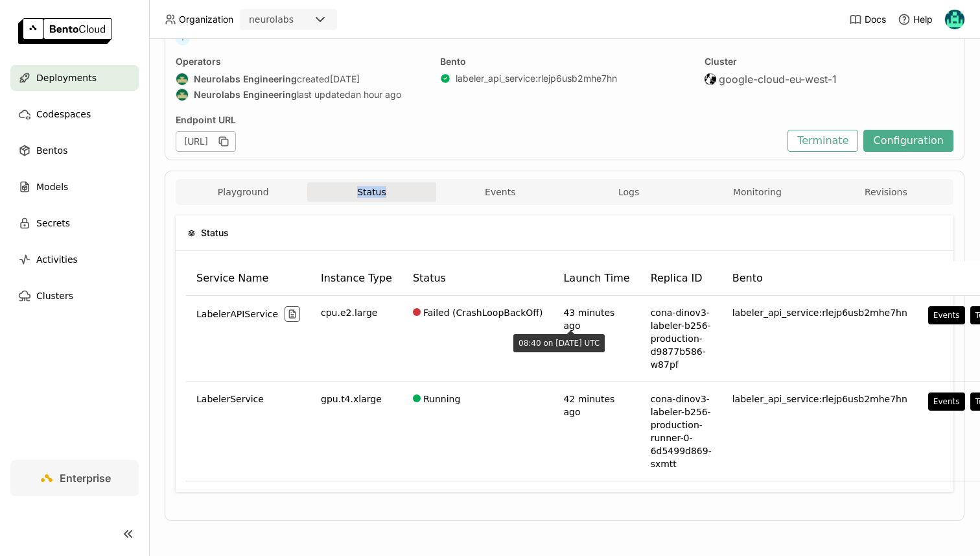 The height and width of the screenshot is (556, 980). I want to click on th: Instance Type, so click(356, 278).